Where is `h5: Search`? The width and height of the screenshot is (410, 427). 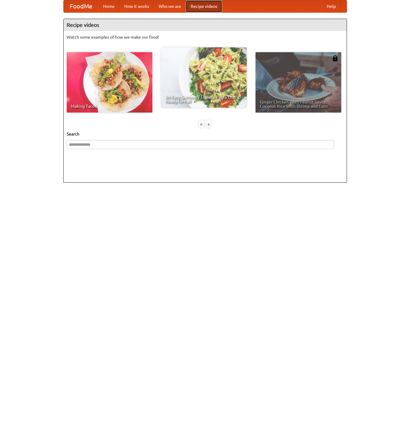 h5: Search is located at coordinates (205, 134).